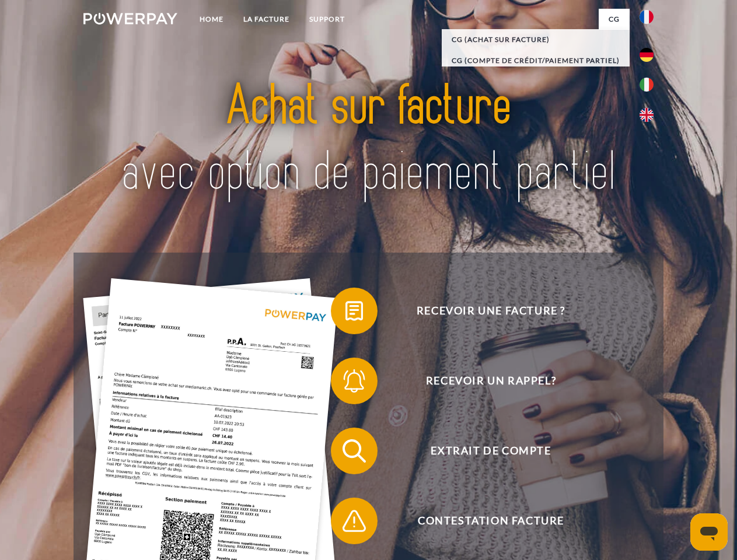  I want to click on a: CG (Compte de crédit/paiement partiel), so click(536, 61).